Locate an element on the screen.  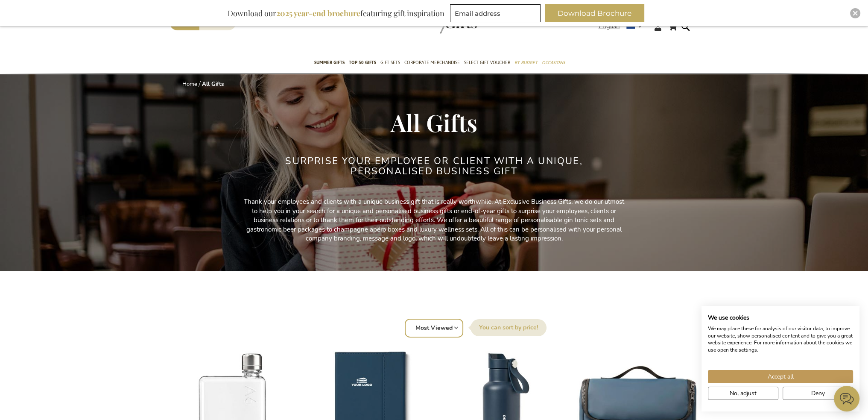
h2: SURPRISE YOUR EMPLOYEE OR CLIENT WITH A UNIQUE, PERSONALISED BUSINESS GIFT is located at coordinates (435, 166).